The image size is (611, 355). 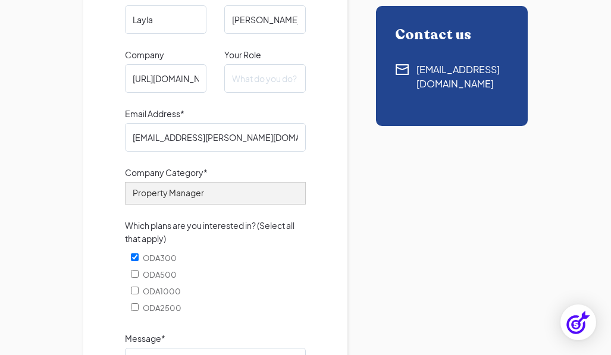 What do you see at coordinates (451, 35) in the screenshot?
I see `div: Contact us` at bounding box center [451, 35].